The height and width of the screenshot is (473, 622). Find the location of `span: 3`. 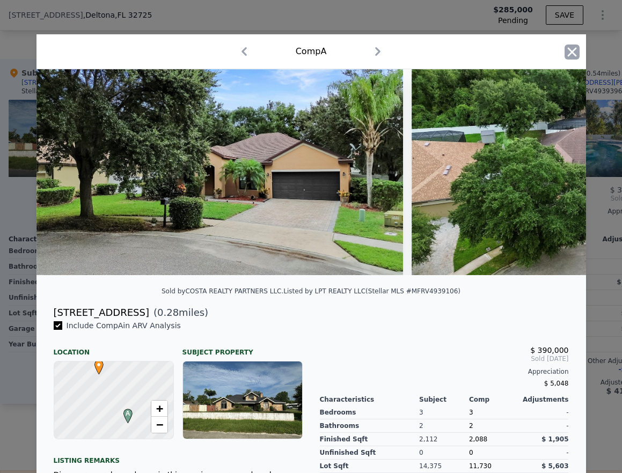

span: 3 is located at coordinates (471, 413).